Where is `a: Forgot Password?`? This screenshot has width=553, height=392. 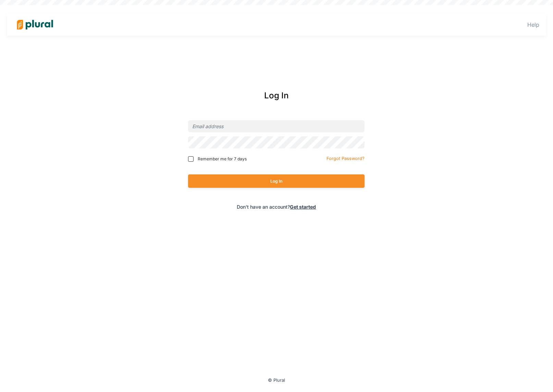 a: Forgot Password? is located at coordinates (345, 158).